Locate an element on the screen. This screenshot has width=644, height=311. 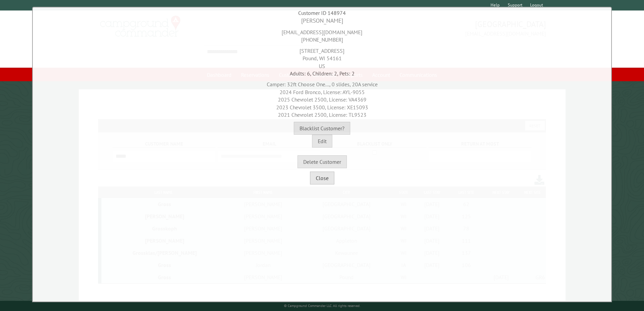
small: © Campground Commander LLC. All rights reserved. is located at coordinates (322, 306).